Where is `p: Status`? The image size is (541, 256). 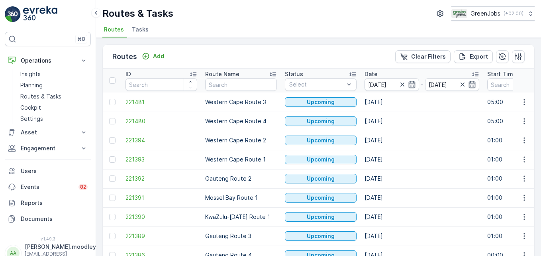
p: Status is located at coordinates (294, 74).